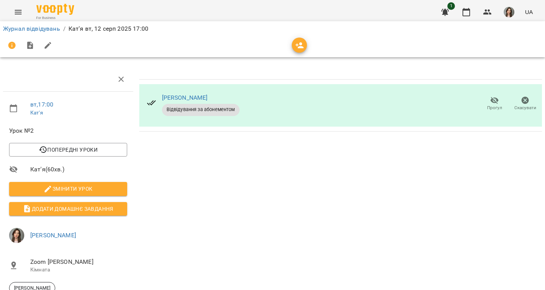 The width and height of the screenshot is (545, 290). Describe the element at coordinates (494, 104) in the screenshot. I see `button: Прогул` at that location.